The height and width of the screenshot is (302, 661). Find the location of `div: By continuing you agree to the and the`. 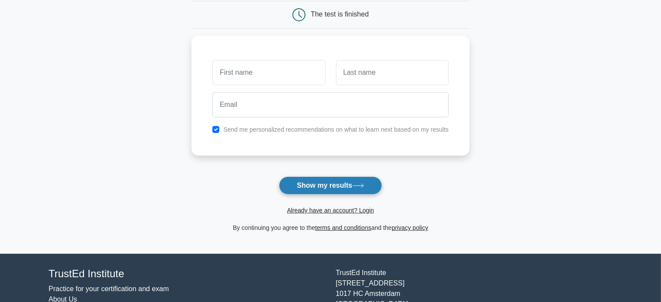

div: By continuing you agree to the and the is located at coordinates (330, 228).